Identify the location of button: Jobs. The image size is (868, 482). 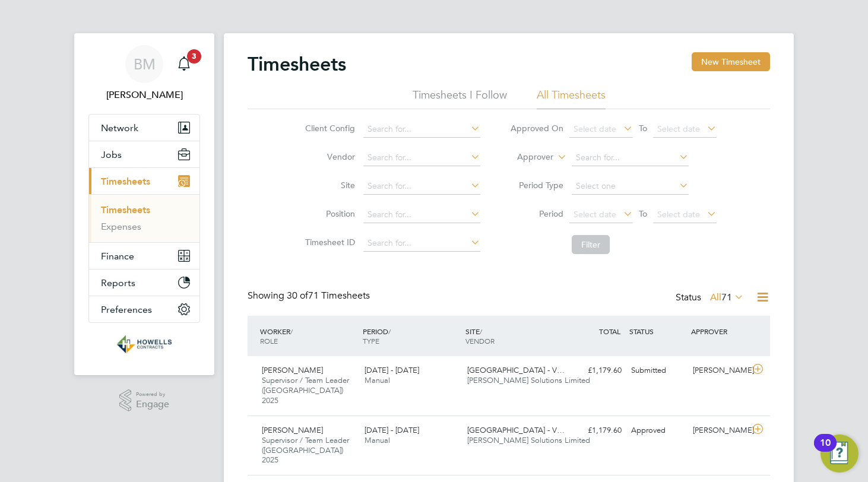
(145, 154).